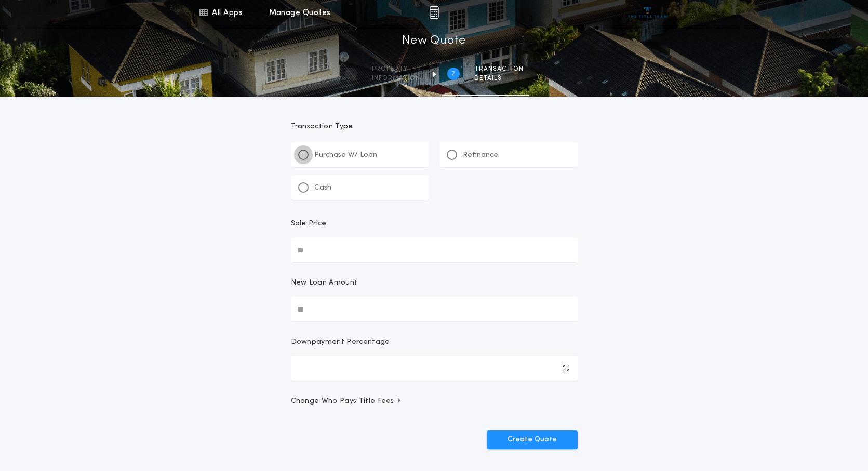  What do you see at coordinates (434, 41) in the screenshot?
I see `h1: New Quote` at bounding box center [434, 41].